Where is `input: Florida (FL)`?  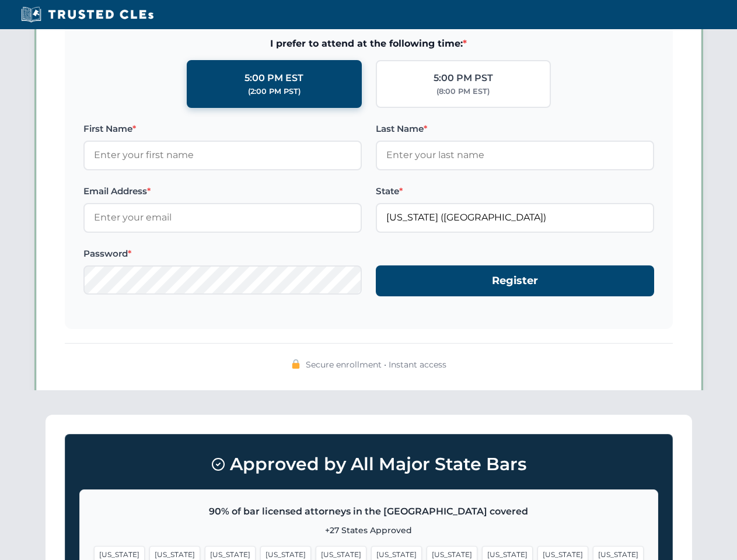 input: Florida (FL) is located at coordinates (514, 217).